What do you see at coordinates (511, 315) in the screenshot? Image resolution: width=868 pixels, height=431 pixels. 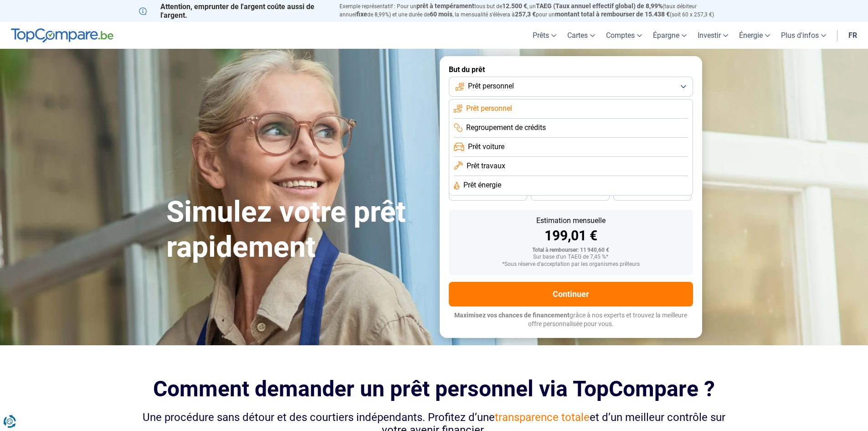 I see `span: Maximisez vos chances de financement` at bounding box center [511, 315].